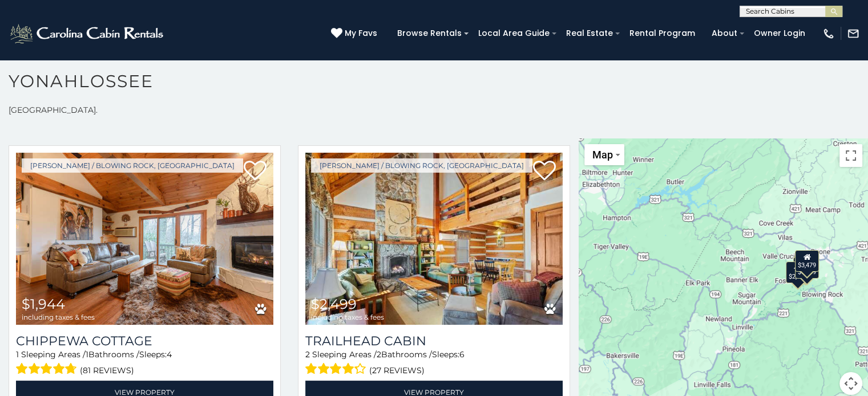 Image resolution: width=868 pixels, height=396 pixels. Describe the element at coordinates (662, 33) in the screenshot. I see `a: Rental Program` at that location.